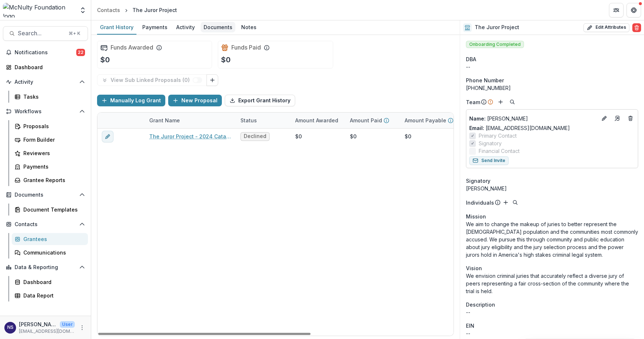 Image resolution: width=644 pixels, height=339 pixels. Describe the element at coordinates (152, 80) in the screenshot. I see `button: View Sub Linked Proposals (0)` at that location.